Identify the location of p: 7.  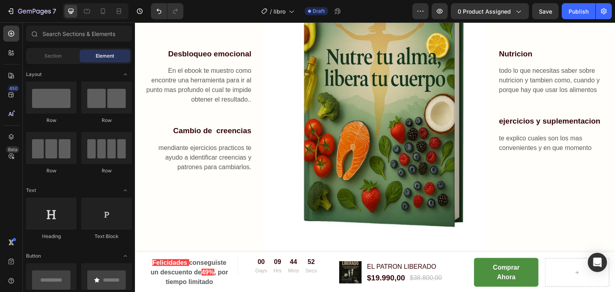
(54, 11).